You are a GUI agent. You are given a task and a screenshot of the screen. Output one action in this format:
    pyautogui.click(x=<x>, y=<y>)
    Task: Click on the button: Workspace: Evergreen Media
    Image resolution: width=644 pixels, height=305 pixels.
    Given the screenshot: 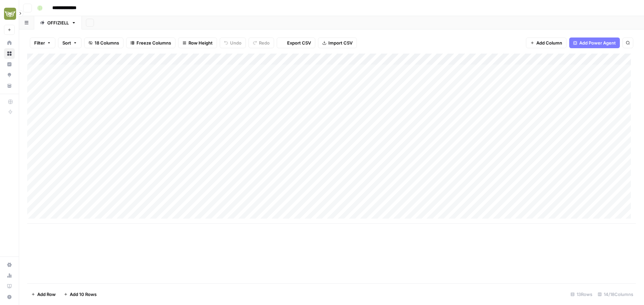 What is the action you would take?
    pyautogui.click(x=10, y=14)
    